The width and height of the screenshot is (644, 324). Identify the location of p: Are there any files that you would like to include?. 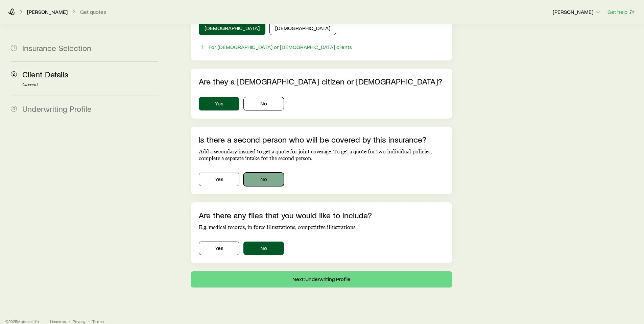
(322, 215).